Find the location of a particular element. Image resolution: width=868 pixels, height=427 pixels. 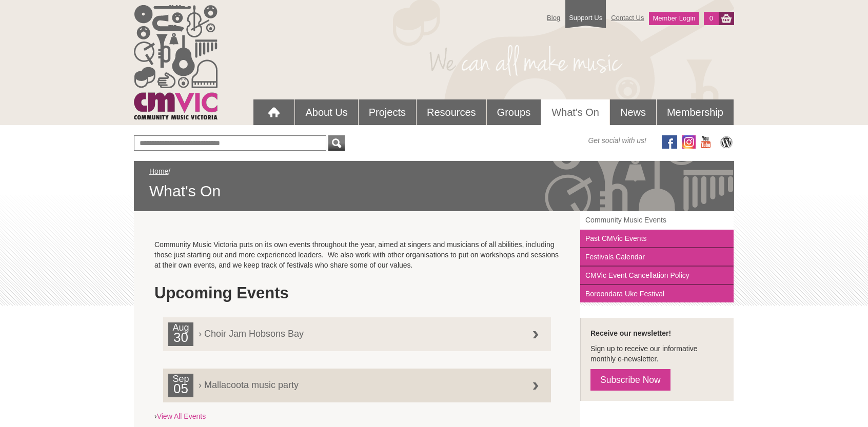

a: News is located at coordinates (633, 112).